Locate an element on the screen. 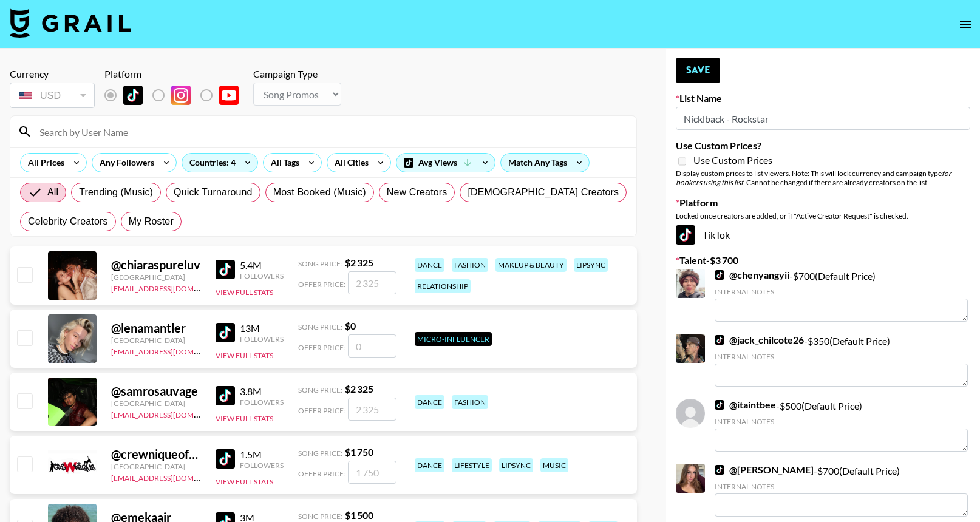  div: @ samrosauvage is located at coordinates (156, 391).